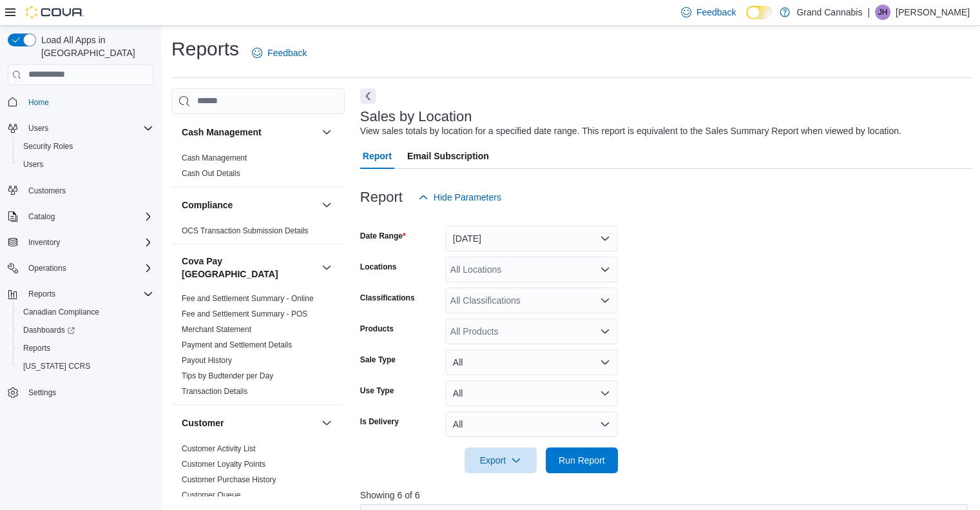 The image size is (980, 510). I want to click on button: Settings, so click(81, 392).